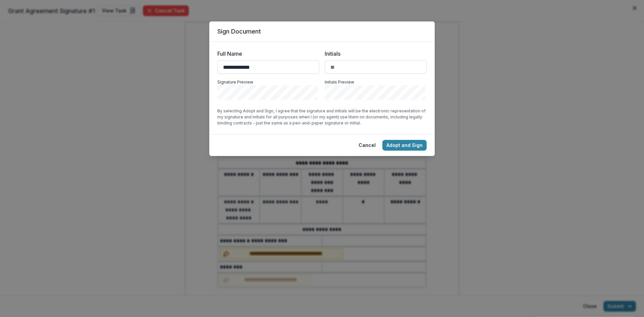 The width and height of the screenshot is (644, 317). I want to click on label: Initials, so click(374, 53).